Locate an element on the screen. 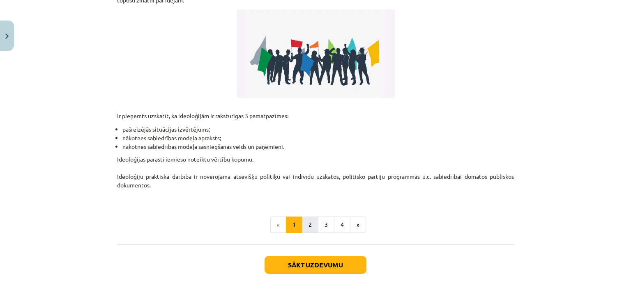 The height and width of the screenshot is (285, 631). p: Ir pieņemts uzskatīt, ka ideoloģijām ir raksturīgas 3 pamatpazīmes: is located at coordinates (315, 112).